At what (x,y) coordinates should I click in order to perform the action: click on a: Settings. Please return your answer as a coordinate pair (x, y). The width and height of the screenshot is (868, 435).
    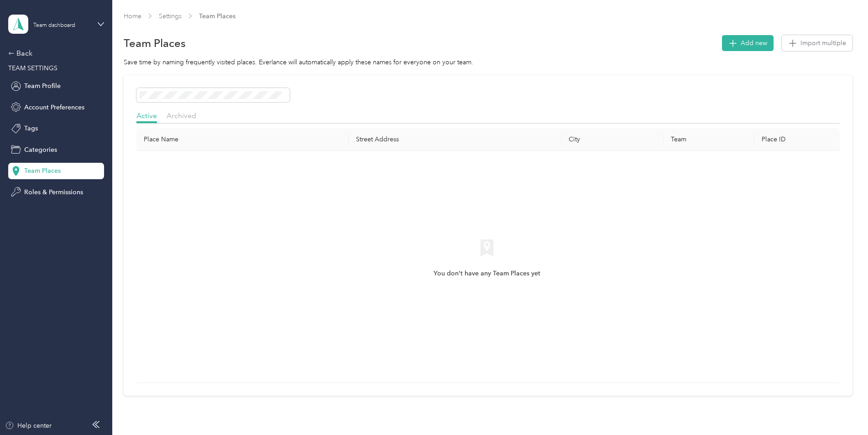
    Looking at the image, I should click on (170, 16).